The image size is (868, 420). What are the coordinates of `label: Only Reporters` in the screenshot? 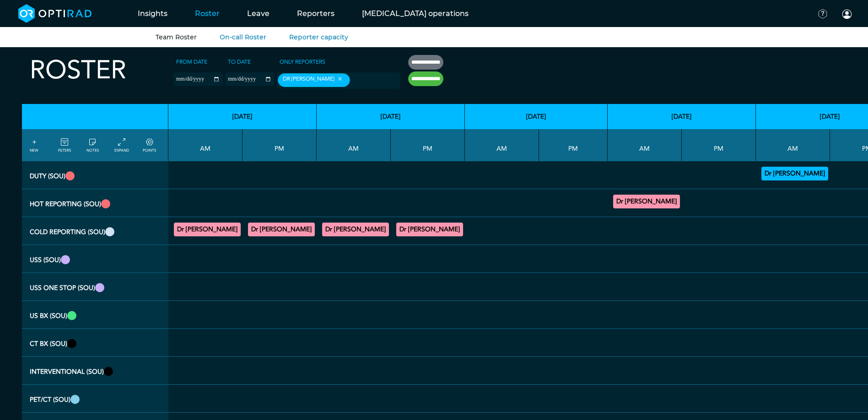 It's located at (302, 62).